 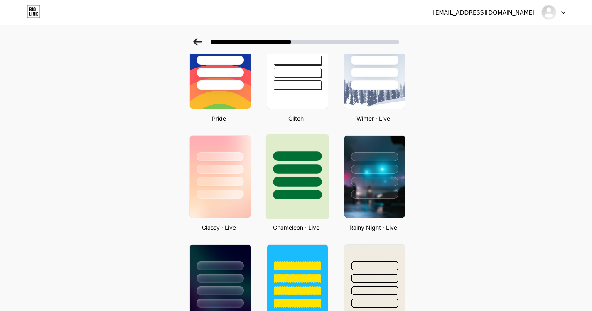 What do you see at coordinates (296, 118) in the screenshot?
I see `div: Glitch` at bounding box center [296, 118].